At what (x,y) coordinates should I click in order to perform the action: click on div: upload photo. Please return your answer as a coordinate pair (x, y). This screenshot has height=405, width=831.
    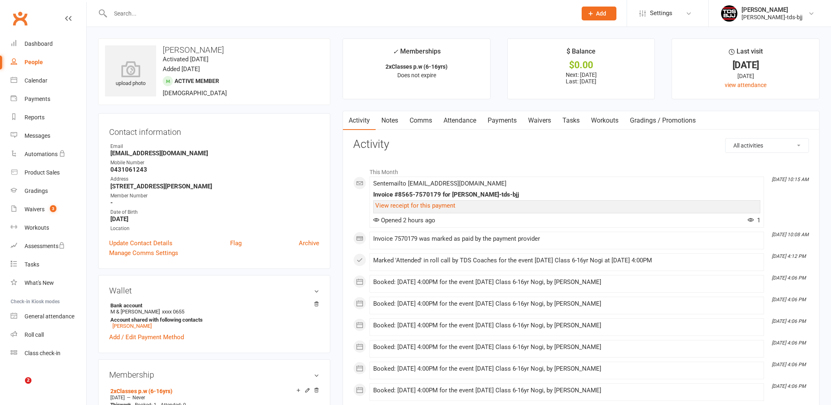
    Looking at the image, I should click on (130, 74).